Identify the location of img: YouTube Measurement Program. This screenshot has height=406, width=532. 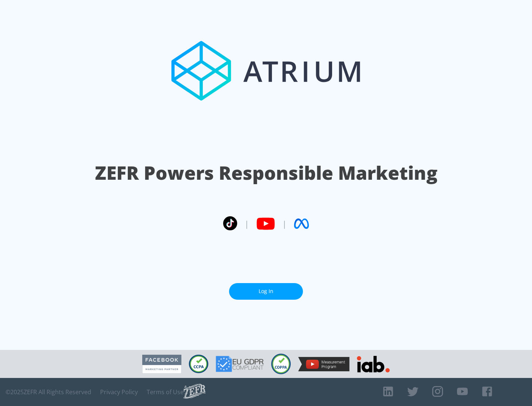
(324, 364).